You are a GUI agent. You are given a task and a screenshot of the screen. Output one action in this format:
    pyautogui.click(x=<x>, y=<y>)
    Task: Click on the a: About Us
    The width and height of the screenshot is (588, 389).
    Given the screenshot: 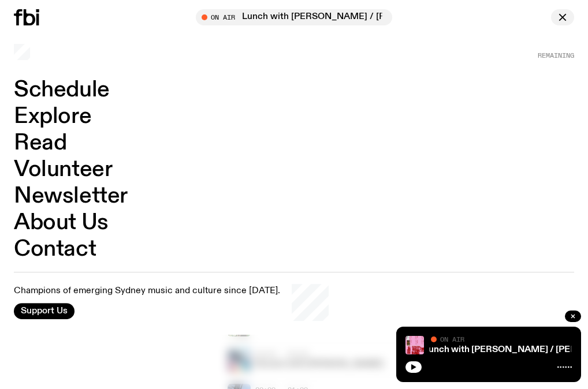 What is the action you would take?
    pyautogui.click(x=61, y=223)
    